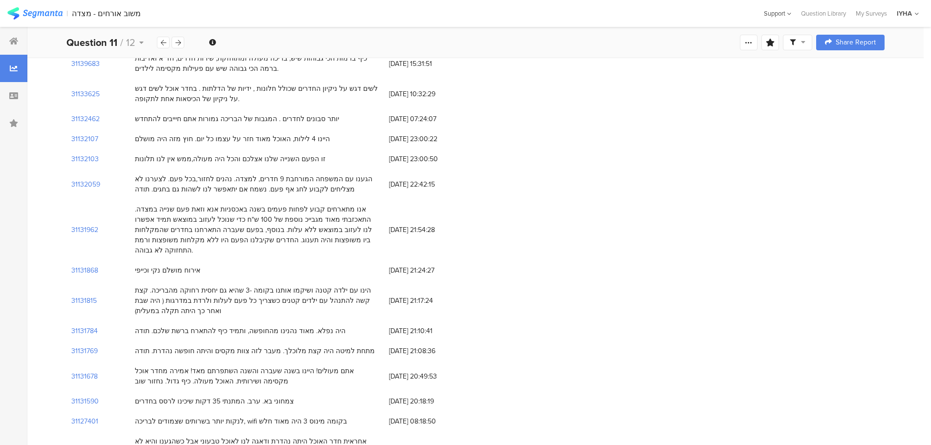 The width and height of the screenshot is (931, 445). I want to click on div: Support, so click(777, 13).